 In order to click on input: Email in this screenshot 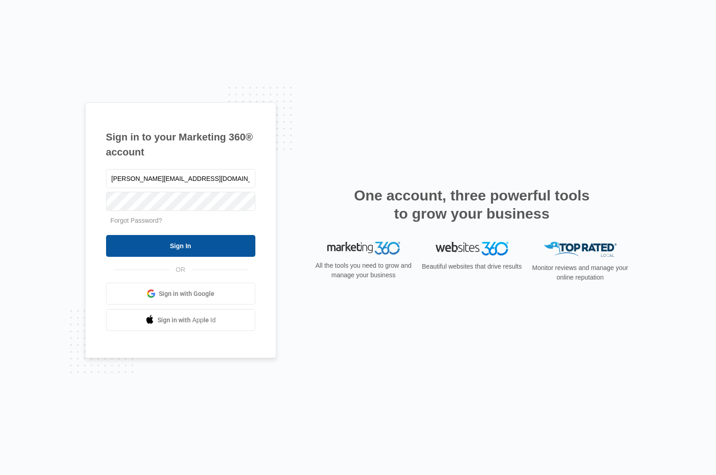, I will do `click(181, 179)`.